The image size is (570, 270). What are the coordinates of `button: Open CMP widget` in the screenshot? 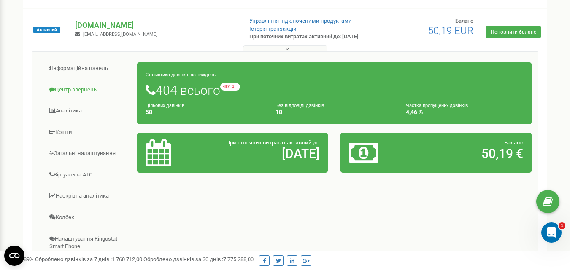 It's located at (14, 256).